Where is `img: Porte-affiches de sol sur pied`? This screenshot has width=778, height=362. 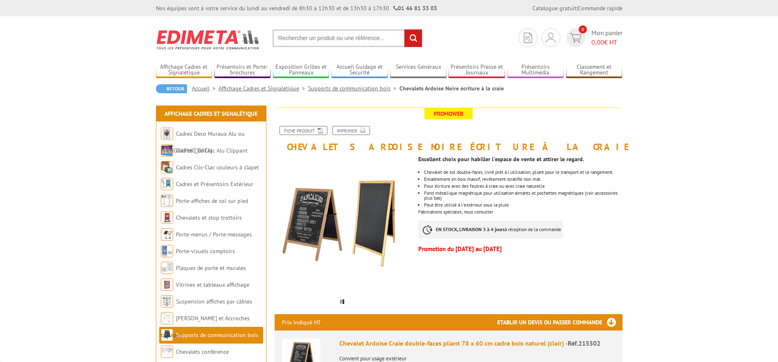
img: Porte-affiches de sol sur pied is located at coordinates (167, 201).